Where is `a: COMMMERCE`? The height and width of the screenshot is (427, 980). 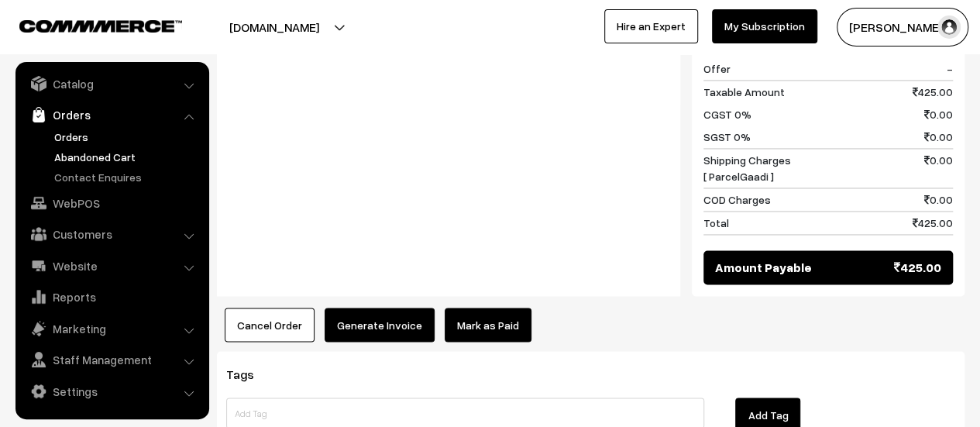 a: COMMMERCE is located at coordinates (87, 24).